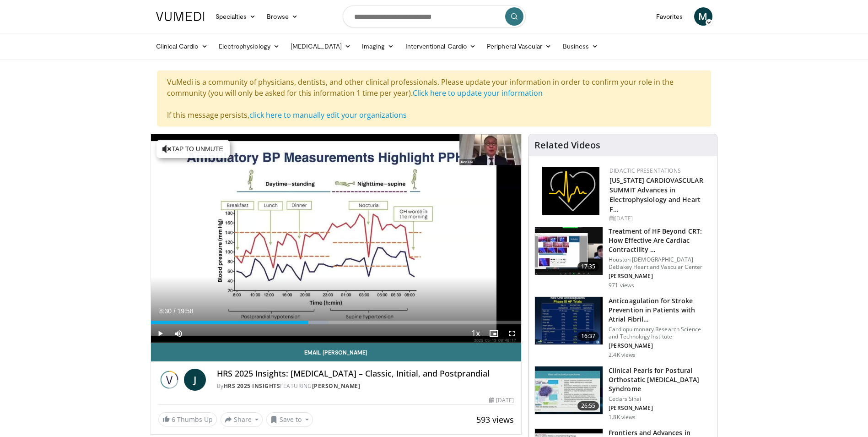  I want to click on span: 17:35, so click(588, 266).